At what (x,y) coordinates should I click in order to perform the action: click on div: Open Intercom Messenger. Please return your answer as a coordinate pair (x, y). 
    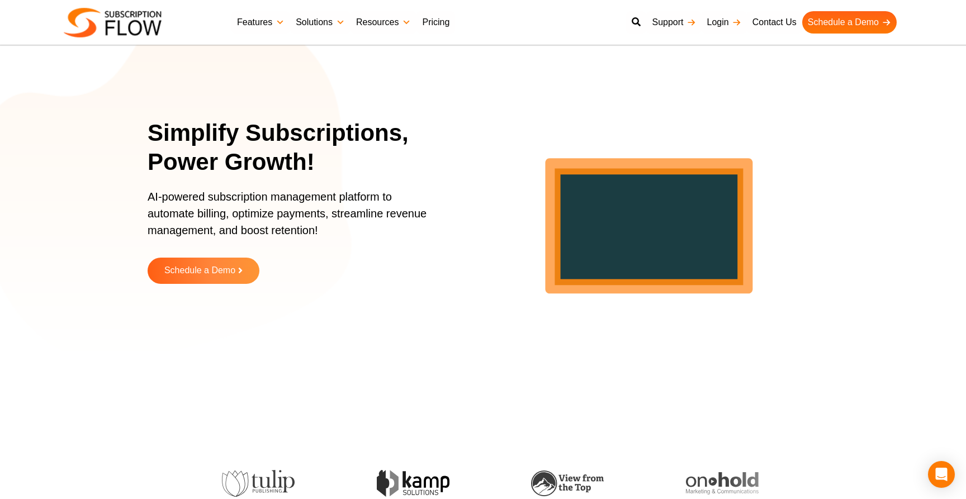
    Looking at the image, I should click on (941, 474).